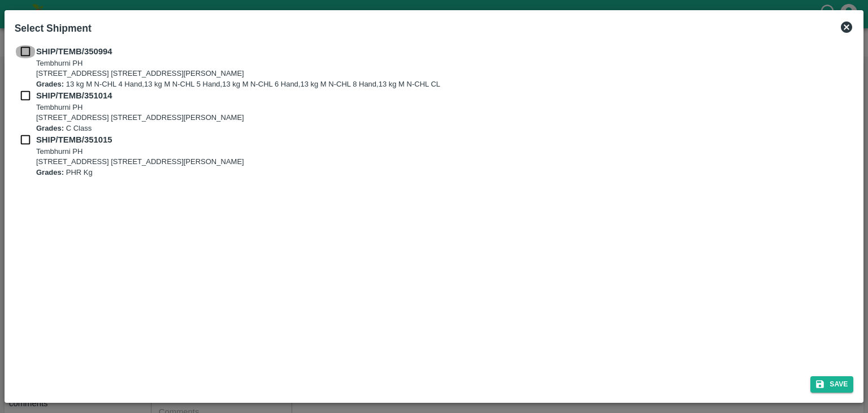 The height and width of the screenshot is (413, 868). Describe the element at coordinates (140, 172) in the screenshot. I see `p: PHR Kg` at that location.